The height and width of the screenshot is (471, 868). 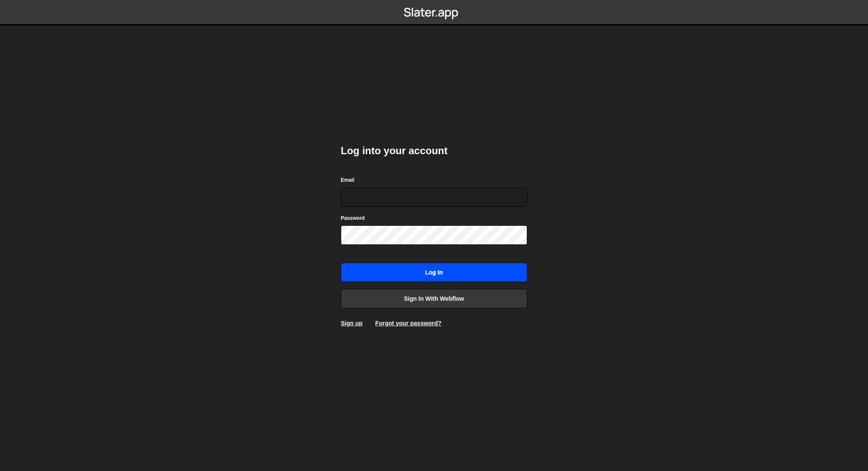 I want to click on h2: Log into your account, so click(x=434, y=151).